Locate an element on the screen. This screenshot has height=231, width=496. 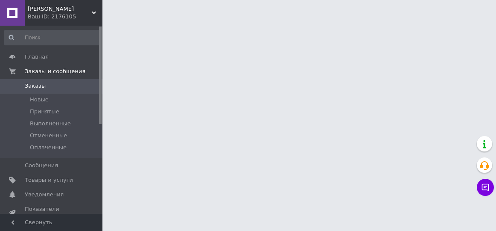
span: Оплаченные is located at coordinates (48, 147).